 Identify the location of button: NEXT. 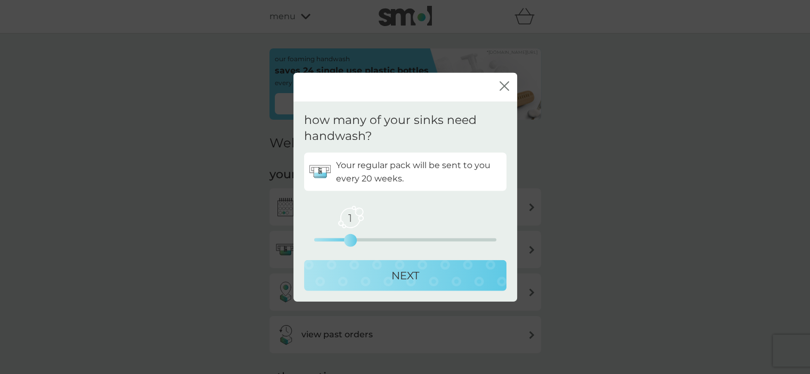
(405, 276).